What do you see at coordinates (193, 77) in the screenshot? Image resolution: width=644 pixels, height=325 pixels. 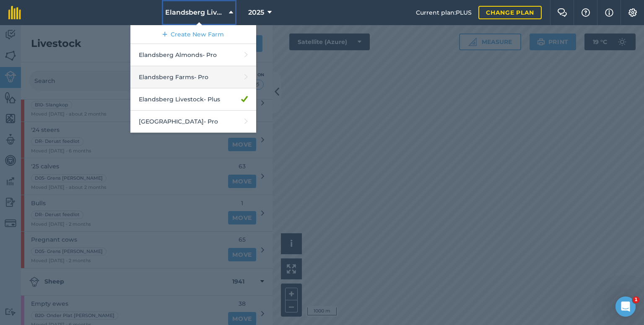 I see `a: Elandsberg Farms- Pro` at bounding box center [193, 77].